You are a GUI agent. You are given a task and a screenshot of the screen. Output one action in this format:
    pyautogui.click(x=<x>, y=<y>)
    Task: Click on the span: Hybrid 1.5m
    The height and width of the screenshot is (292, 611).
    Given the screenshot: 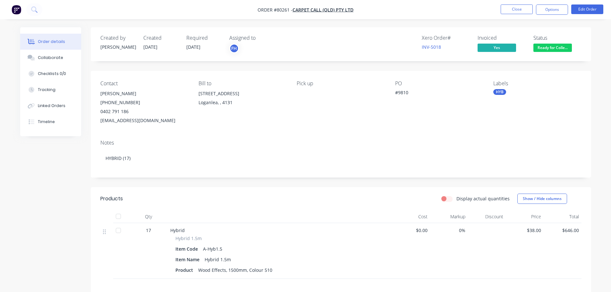 What is the action you would take?
    pyautogui.click(x=188, y=238)
    